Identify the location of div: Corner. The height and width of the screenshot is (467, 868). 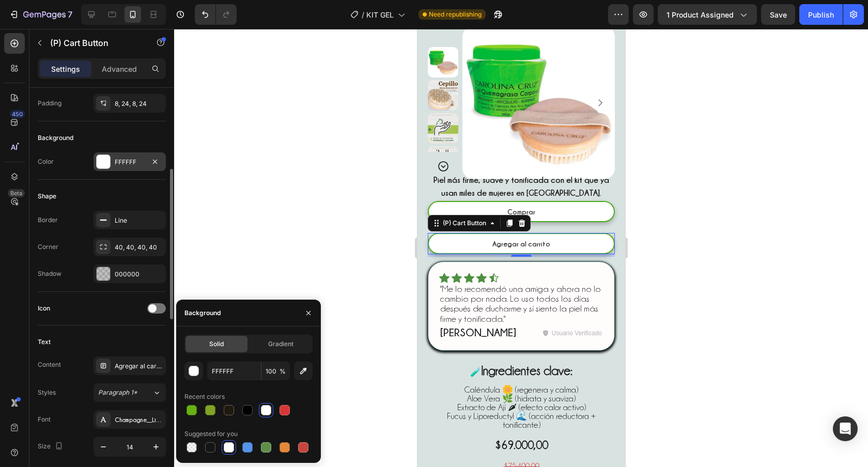
(48, 247).